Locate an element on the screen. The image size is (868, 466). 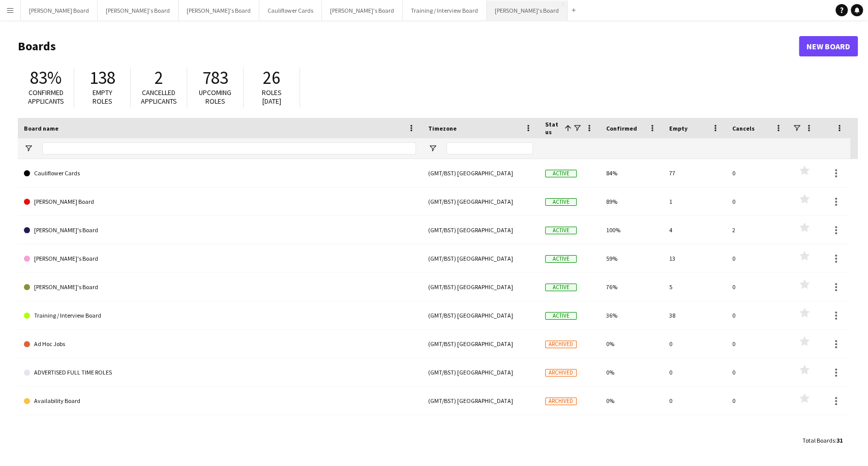
a: ADVERTISED FULL TIME ROLES is located at coordinates (220, 373).